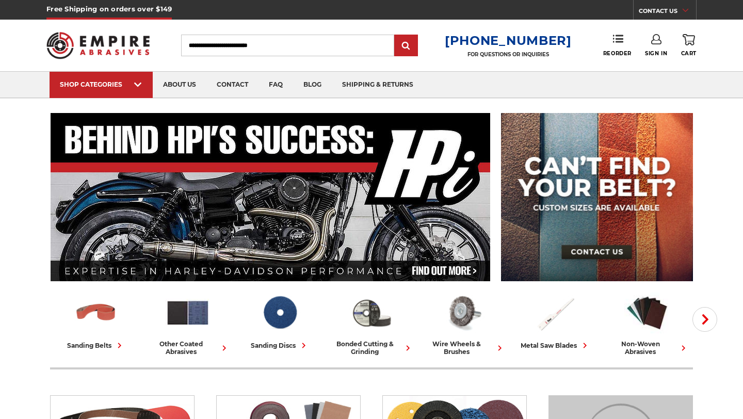  What do you see at coordinates (232, 85) in the screenshot?
I see `a: contact` at bounding box center [232, 85].